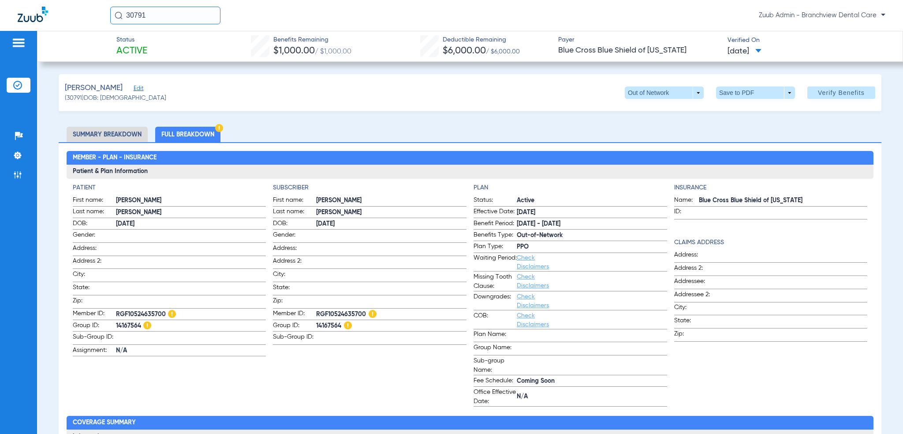 This screenshot has width=903, height=434. Describe the element at coordinates (94, 326) in the screenshot. I see `span: Group ID:` at that location.